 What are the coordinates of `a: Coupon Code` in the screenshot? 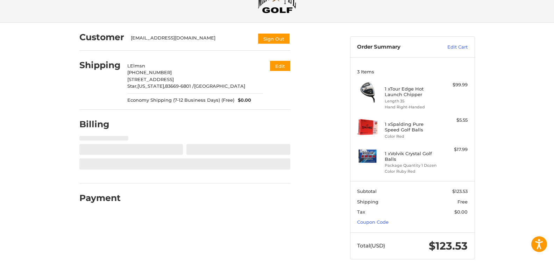 It's located at (373, 222).